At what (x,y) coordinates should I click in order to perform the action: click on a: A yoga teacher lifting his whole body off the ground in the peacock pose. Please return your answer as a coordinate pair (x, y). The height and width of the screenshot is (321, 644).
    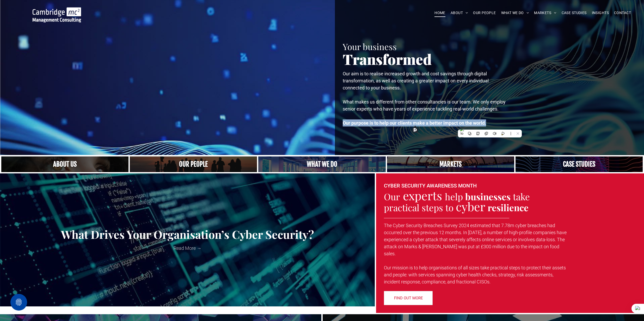
    Looking at the image, I should click on (322, 164).